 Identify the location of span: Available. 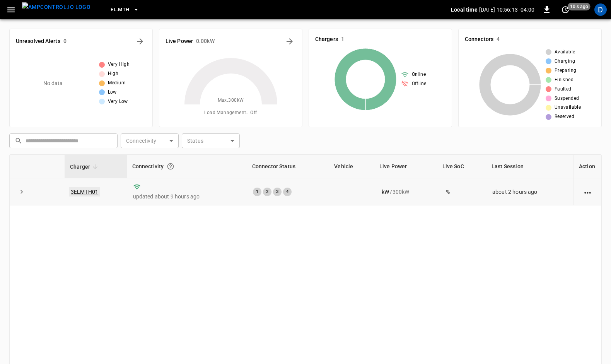
(565, 52).